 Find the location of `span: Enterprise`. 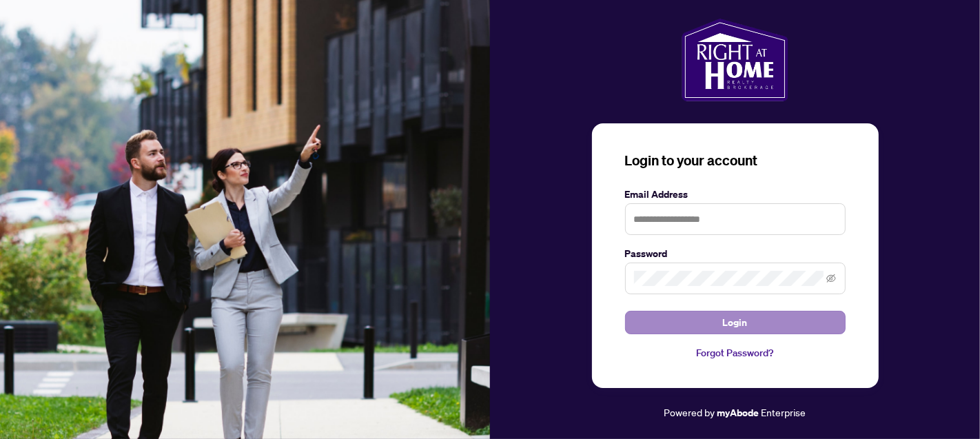

span: Enterprise is located at coordinates (784, 412).